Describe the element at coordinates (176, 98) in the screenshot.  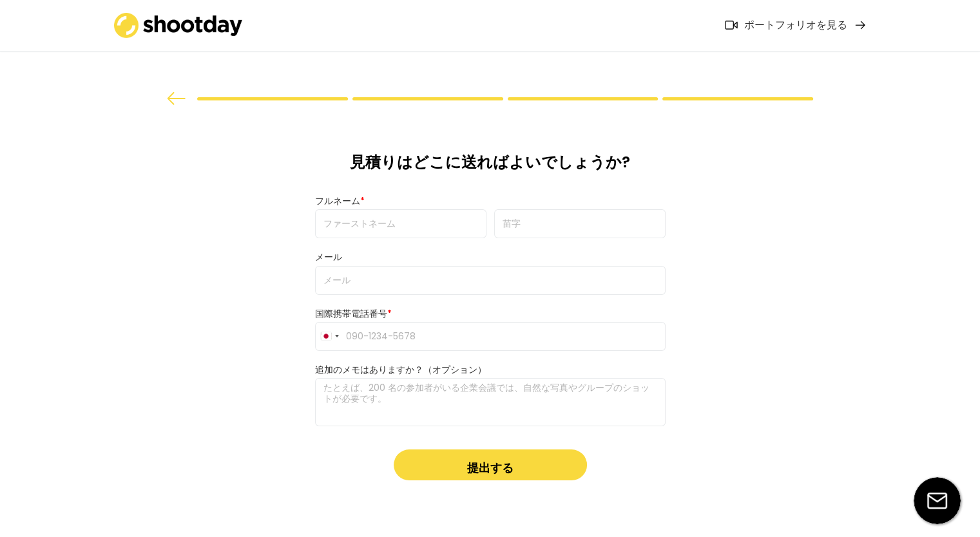
I see `img: arrow%20back.svg` at that location.